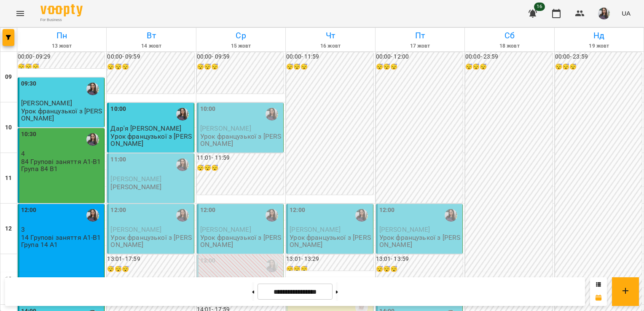 Image resolution: width=644 pixels, height=311 pixels. What do you see at coordinates (509, 46) in the screenshot?
I see `h6: 18 жовт` at bounding box center [509, 46].